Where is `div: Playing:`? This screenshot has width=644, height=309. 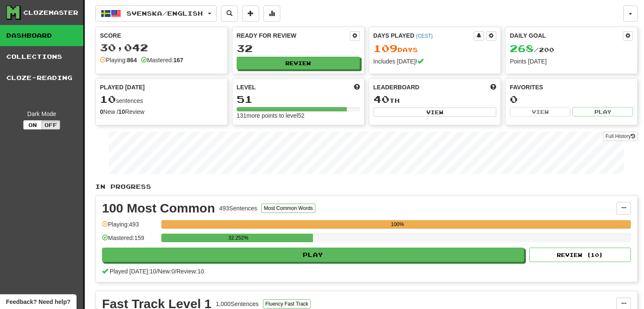
div: Playing: is located at coordinates (118, 60).